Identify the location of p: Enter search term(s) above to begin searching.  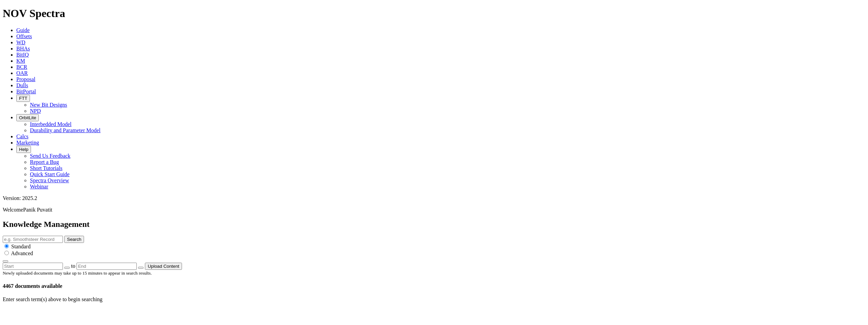
(434, 300).